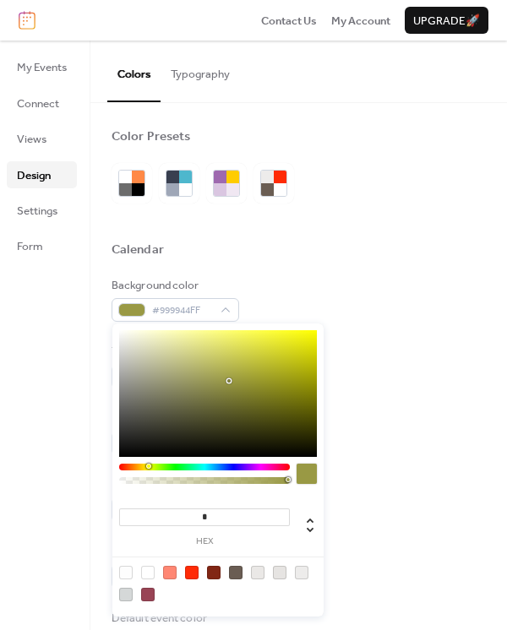  Describe the element at coordinates (200, 70) in the screenshot. I see `button: Typography` at that location.